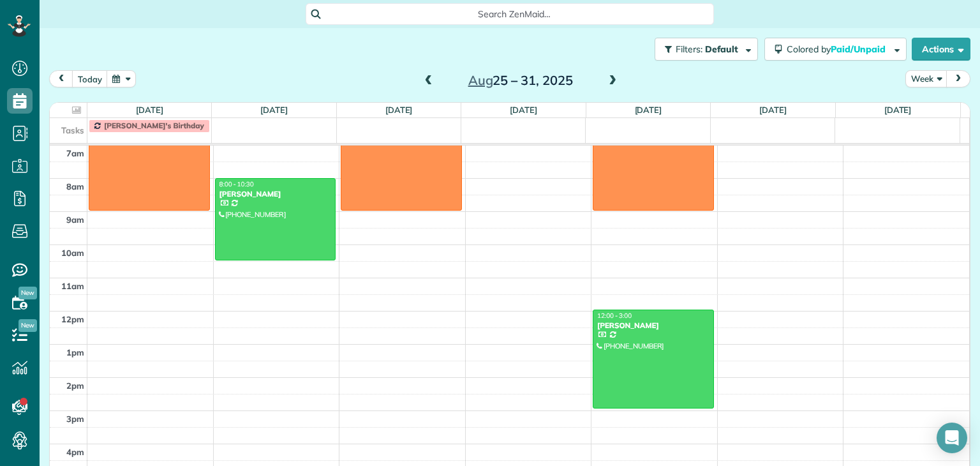  I want to click on button: Actions, so click(941, 49).